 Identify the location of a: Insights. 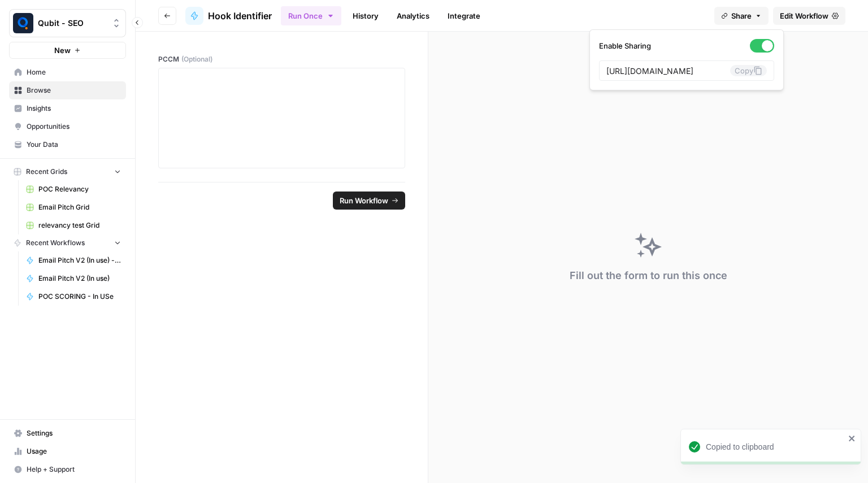
(67, 108).